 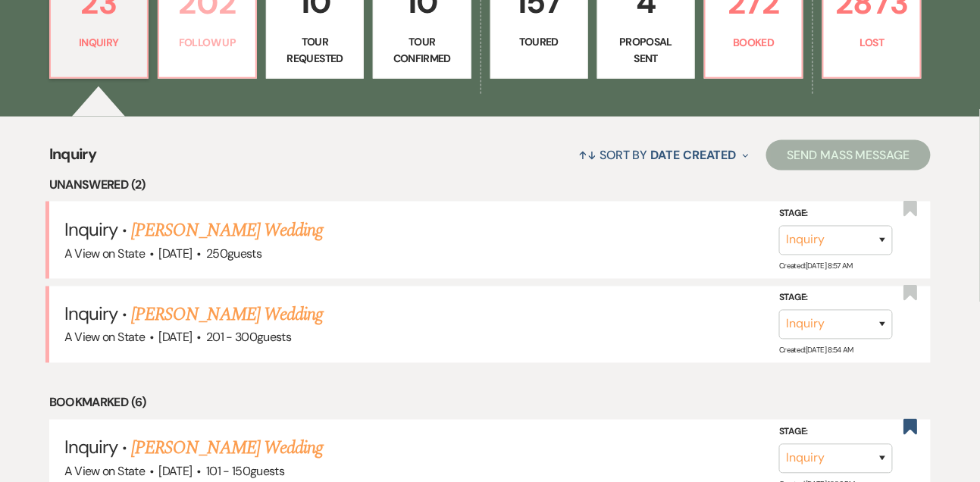 I want to click on span: Date Created, so click(x=693, y=155).